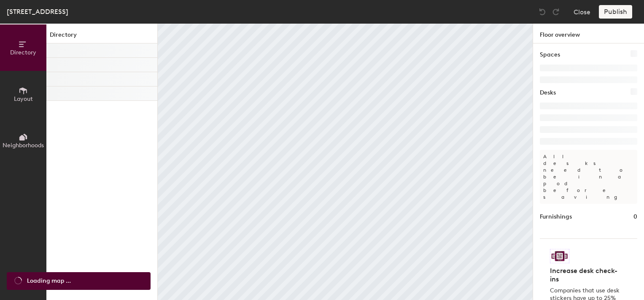  I want to click on span: Directory, so click(23, 53).